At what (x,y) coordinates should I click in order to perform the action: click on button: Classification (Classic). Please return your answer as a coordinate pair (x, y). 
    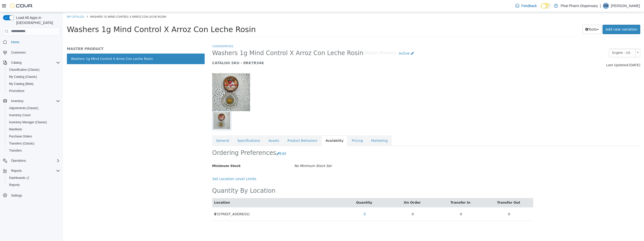
    Looking at the image, I should click on (33, 70).